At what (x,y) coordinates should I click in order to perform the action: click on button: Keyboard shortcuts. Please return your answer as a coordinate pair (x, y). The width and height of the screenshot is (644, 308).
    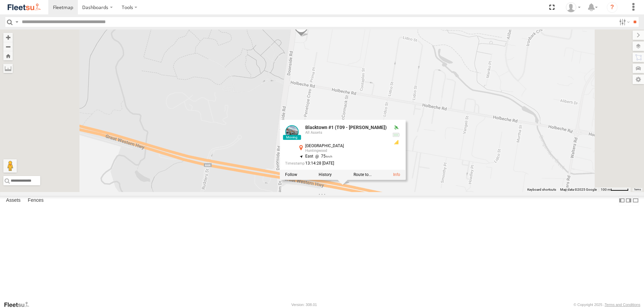
    Looking at the image, I should click on (542, 190).